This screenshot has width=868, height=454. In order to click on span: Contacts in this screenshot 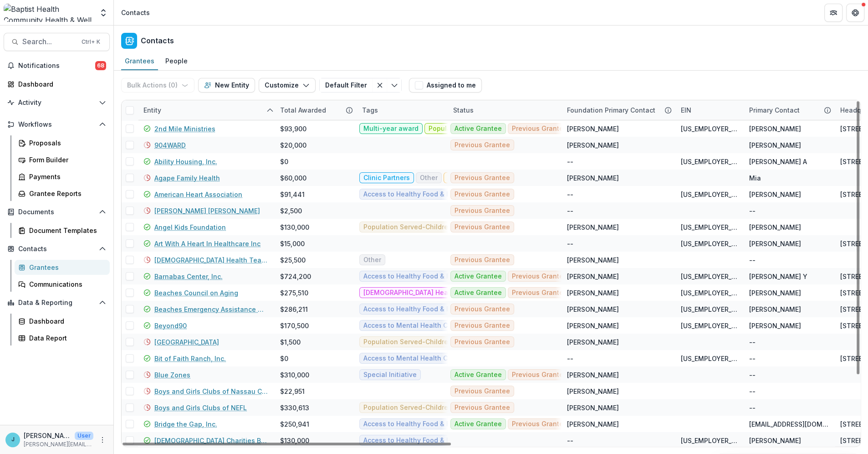, I will do `click(56, 248)`.